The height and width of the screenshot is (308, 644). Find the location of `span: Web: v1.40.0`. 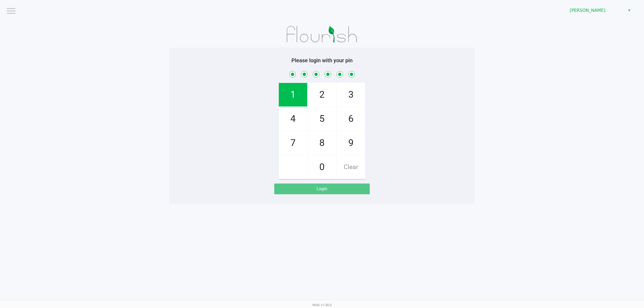

span: Web: v1.40.0 is located at coordinates (322, 305).